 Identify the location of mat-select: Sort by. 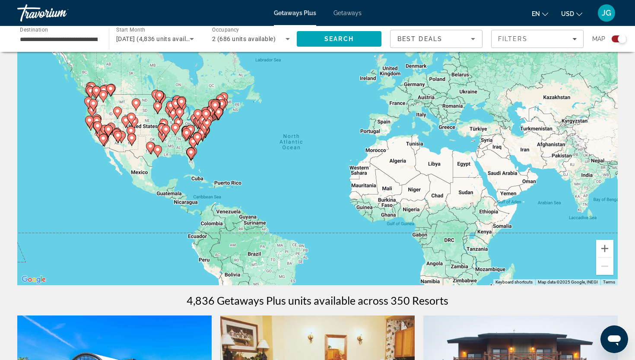
(436, 39).